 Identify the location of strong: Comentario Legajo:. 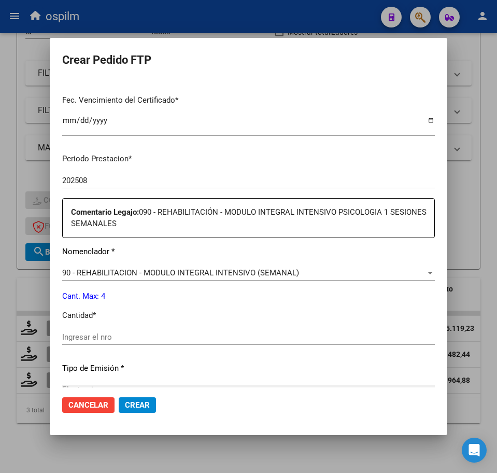
(105, 212).